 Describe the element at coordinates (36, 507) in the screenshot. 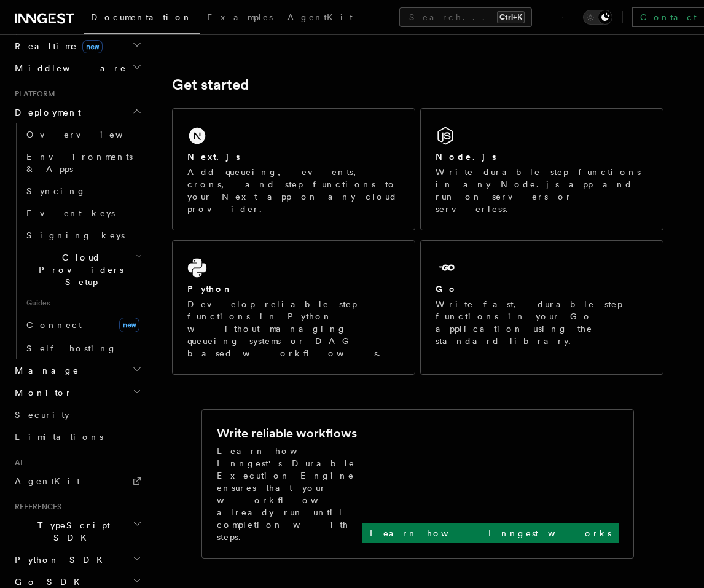

I see `span: References` at that location.